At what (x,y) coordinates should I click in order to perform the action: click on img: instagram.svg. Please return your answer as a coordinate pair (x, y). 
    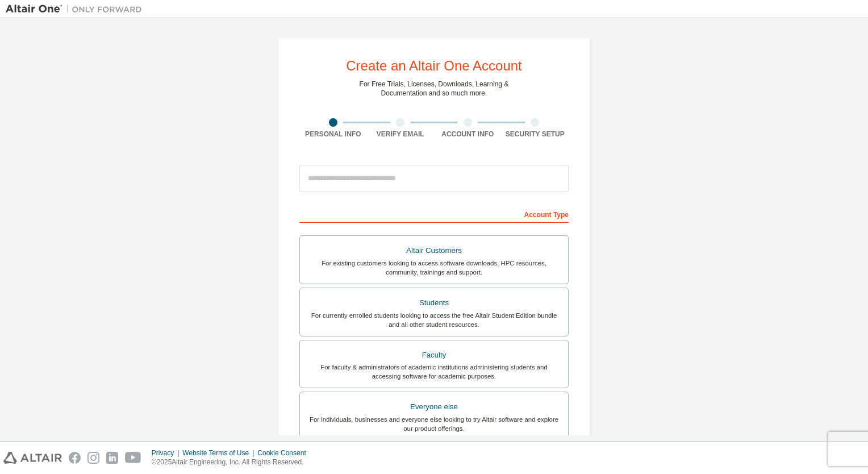
    Looking at the image, I should click on (93, 458).